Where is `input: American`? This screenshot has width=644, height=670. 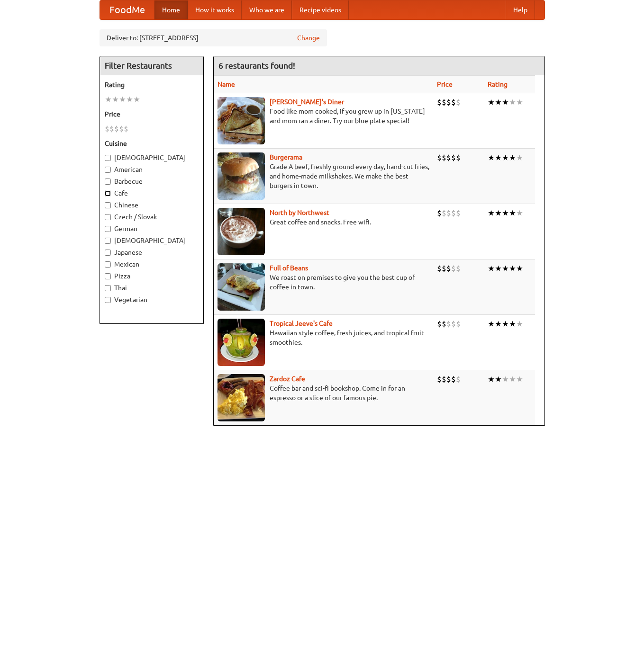
input: American is located at coordinates (107, 170).